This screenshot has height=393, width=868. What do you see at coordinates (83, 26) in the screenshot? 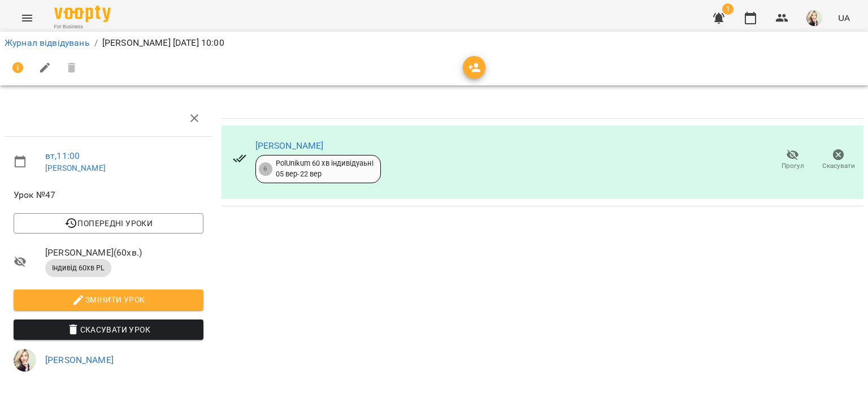
I see `span: For Business` at bounding box center [83, 26].